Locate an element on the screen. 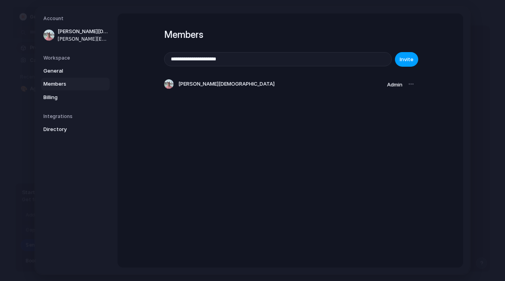 Image resolution: width=505 pixels, height=281 pixels. h1: Members is located at coordinates (290, 35).